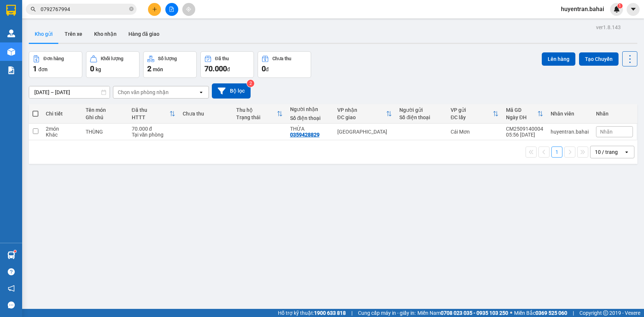 The width and height of the screenshot is (644, 317). I want to click on div: Đơn hàng, so click(53, 59).